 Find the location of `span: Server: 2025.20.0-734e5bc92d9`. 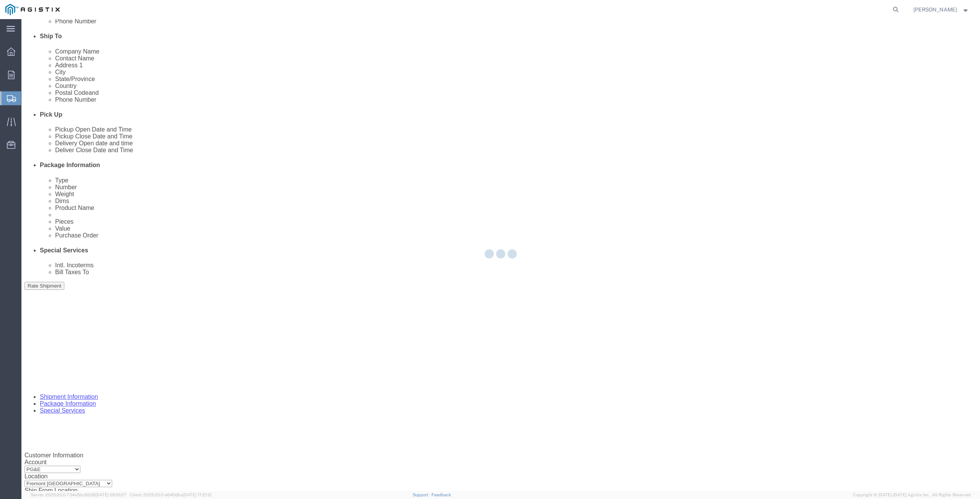

span: Server: 2025.20.0-734e5bc92d9 is located at coordinates (79, 495).